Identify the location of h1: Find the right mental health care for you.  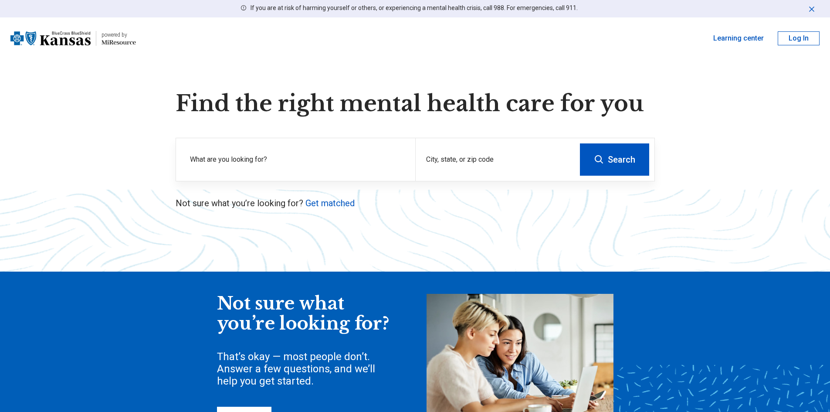
(415, 104).